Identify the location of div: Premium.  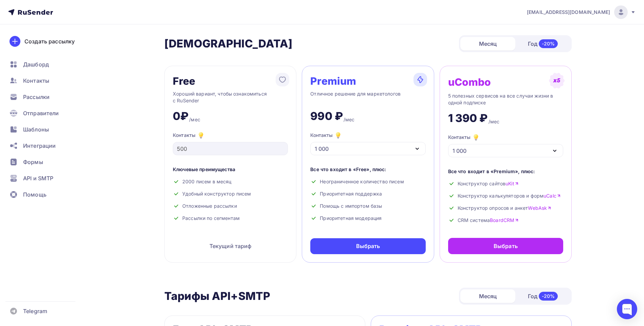
(333, 81).